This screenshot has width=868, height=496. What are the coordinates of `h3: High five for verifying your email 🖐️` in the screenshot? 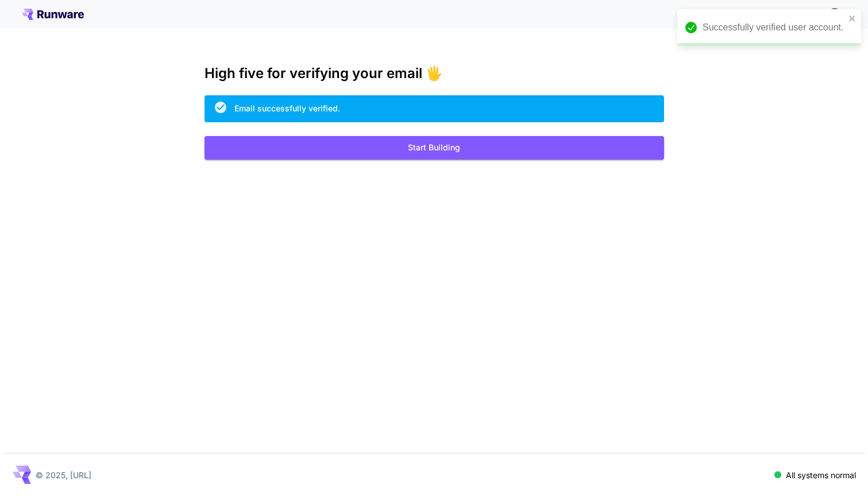 It's located at (434, 73).